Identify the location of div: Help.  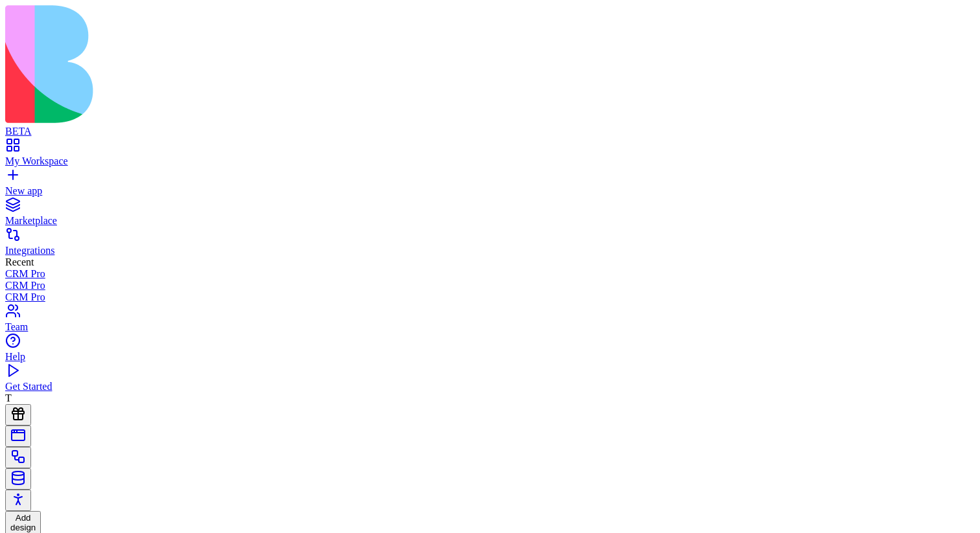
(490, 357).